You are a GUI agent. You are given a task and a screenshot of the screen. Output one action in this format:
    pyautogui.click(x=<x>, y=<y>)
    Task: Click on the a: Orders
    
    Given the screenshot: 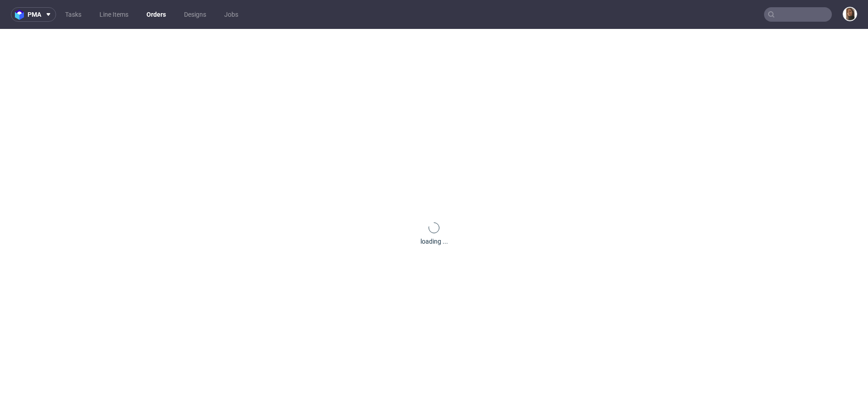 What is the action you would take?
    pyautogui.click(x=156, y=15)
    